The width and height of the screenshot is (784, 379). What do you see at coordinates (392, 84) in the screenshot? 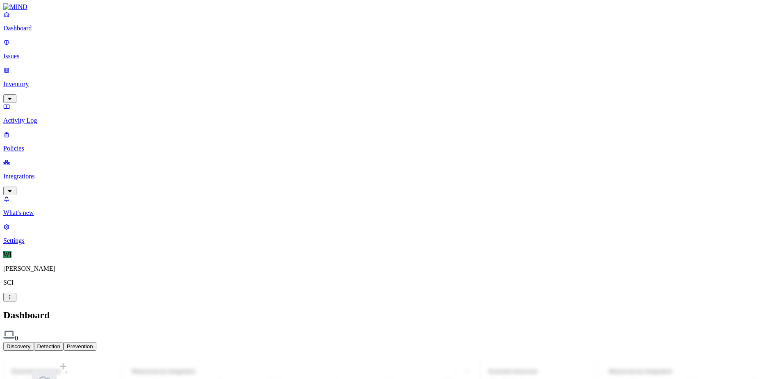
I see `p: Inventory` at bounding box center [392, 84].